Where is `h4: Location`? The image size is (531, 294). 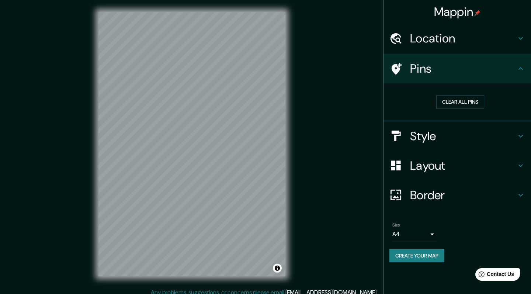 h4: Location is located at coordinates (463, 38).